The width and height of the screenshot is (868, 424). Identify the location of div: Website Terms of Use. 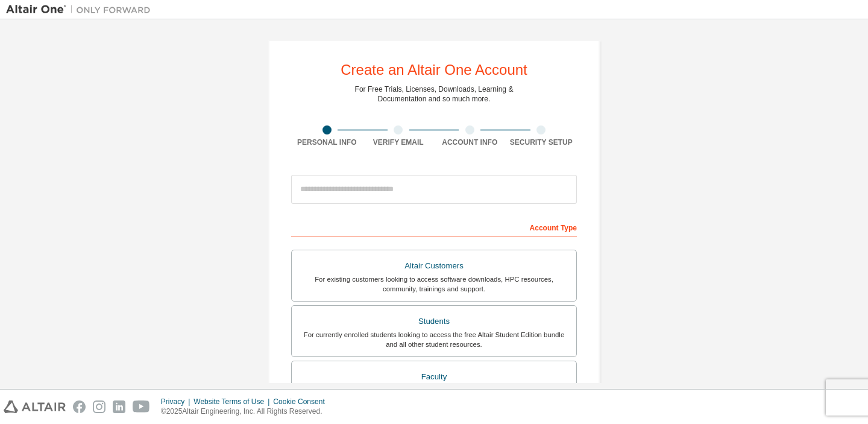
(234, 402).